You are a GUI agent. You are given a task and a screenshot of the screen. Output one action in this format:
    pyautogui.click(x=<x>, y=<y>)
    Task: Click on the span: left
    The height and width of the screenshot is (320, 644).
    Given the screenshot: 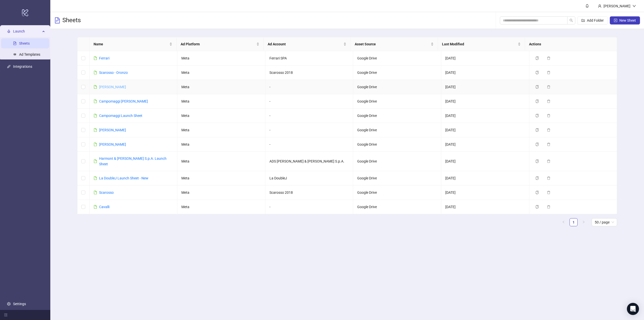 What is the action you would take?
    pyautogui.click(x=563, y=222)
    